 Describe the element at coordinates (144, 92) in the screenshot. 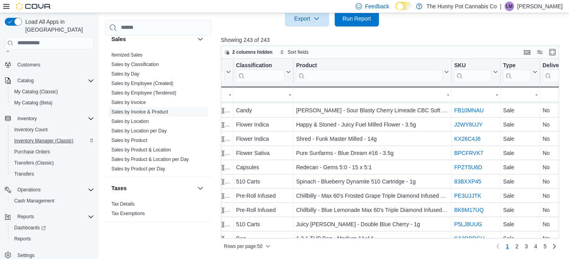

I see `a: Sales by Employee (Tendered)` at that location.